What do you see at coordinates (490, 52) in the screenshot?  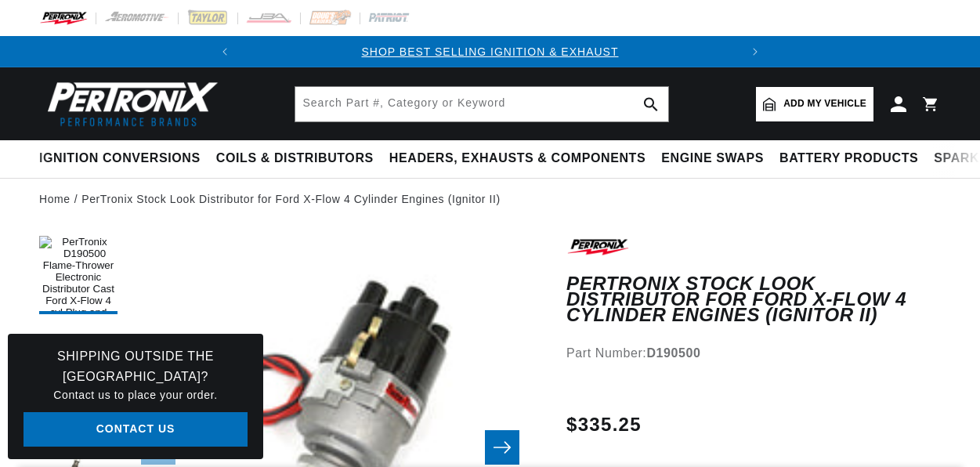 I see `div: Announcement` at bounding box center [490, 52].